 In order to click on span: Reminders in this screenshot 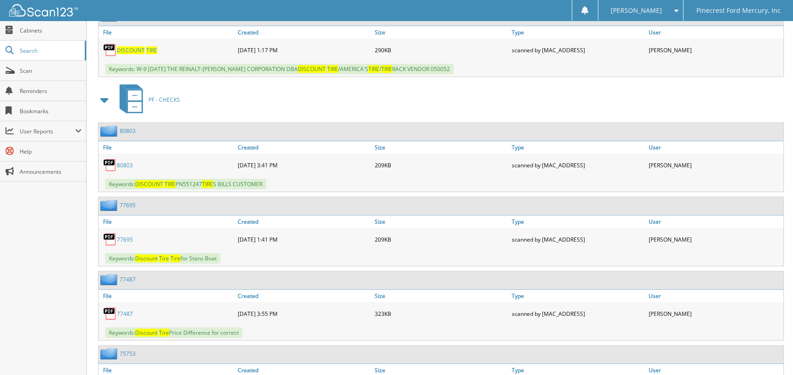, I will do `click(50, 91)`.